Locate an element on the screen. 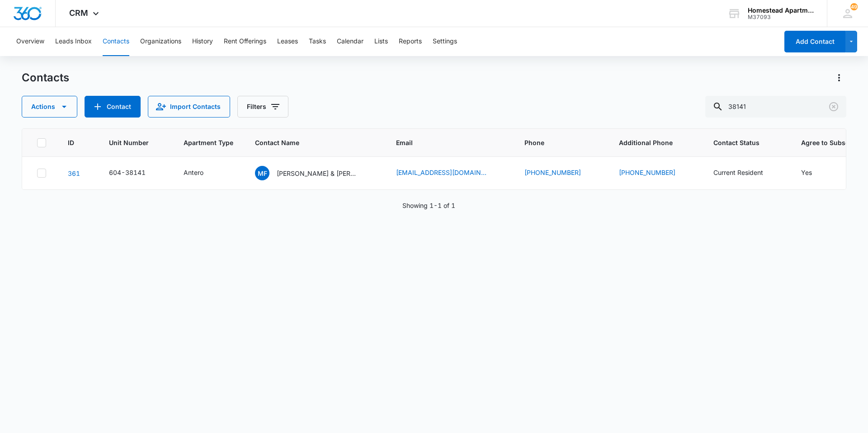  button: History is located at coordinates (202, 42).